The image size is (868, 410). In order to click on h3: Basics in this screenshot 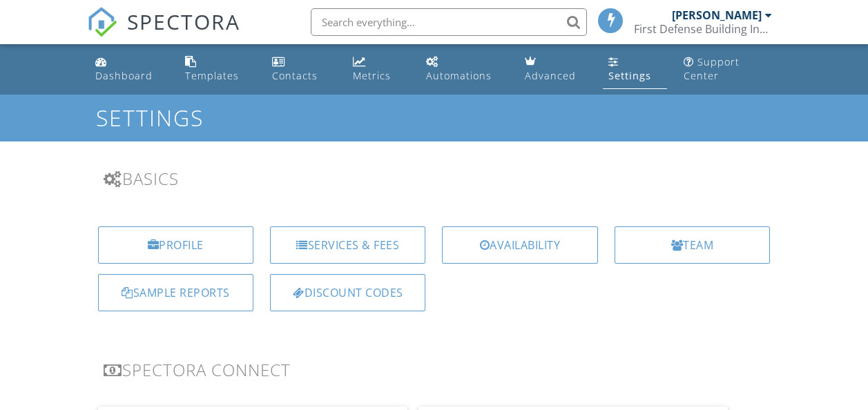, I will do `click(434, 178)`.